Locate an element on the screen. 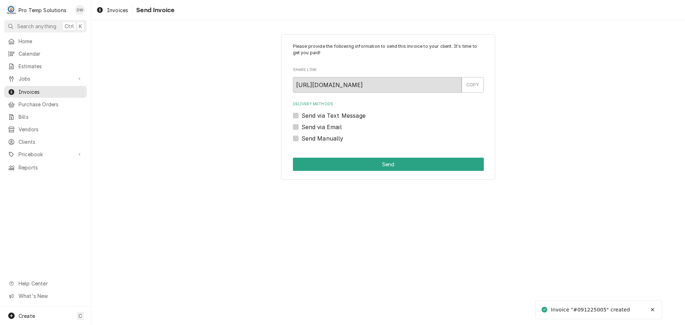  a: Bills is located at coordinates (45, 117).